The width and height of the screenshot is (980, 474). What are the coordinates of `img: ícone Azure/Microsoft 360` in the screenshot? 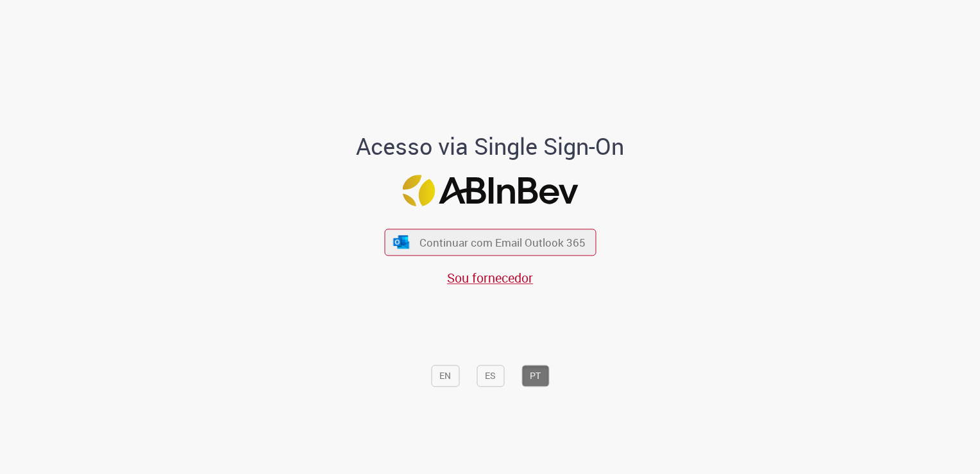 It's located at (401, 242).